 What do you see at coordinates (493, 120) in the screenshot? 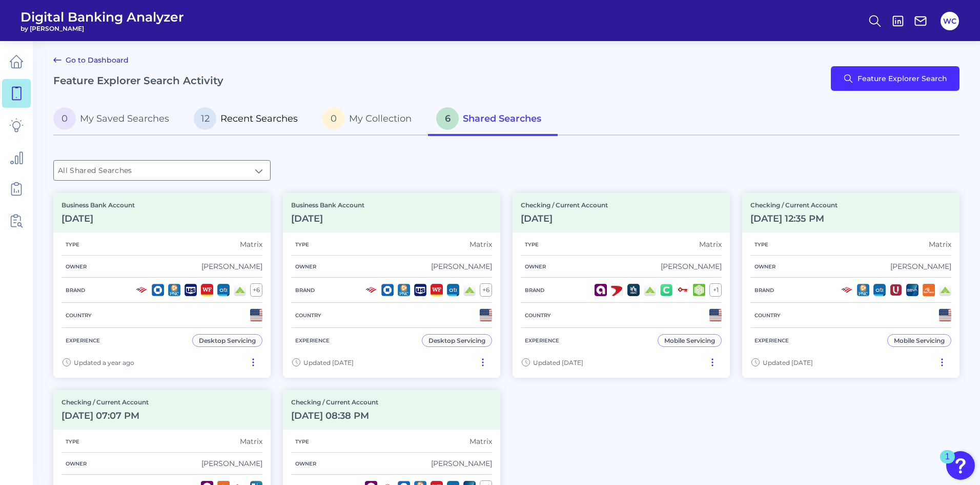
I see `a: 6Shared Searches` at bounding box center [493, 120].